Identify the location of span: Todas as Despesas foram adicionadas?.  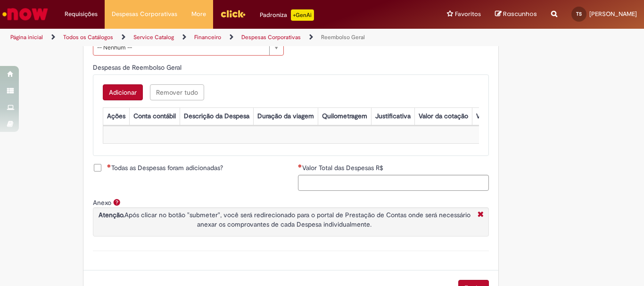
(165, 168).